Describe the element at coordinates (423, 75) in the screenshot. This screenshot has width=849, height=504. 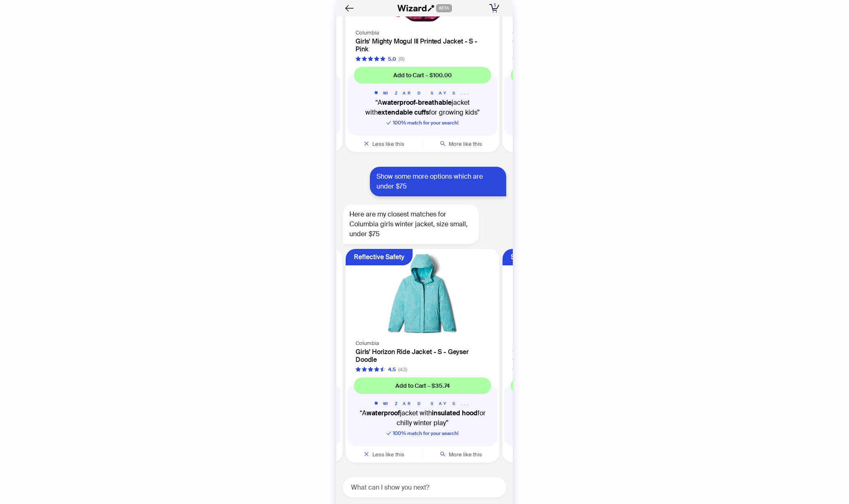
I see `button: Add to Cart – $100.00` at that location.